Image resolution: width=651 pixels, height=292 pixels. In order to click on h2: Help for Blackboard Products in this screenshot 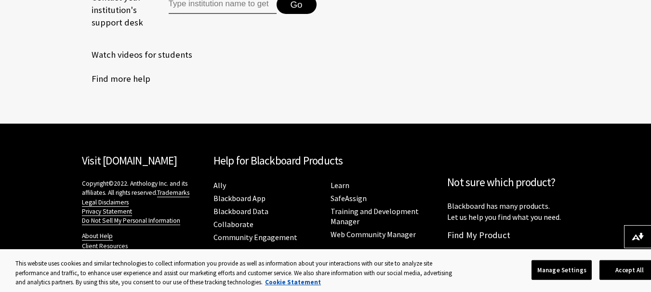, I will do `click(326, 161)`.